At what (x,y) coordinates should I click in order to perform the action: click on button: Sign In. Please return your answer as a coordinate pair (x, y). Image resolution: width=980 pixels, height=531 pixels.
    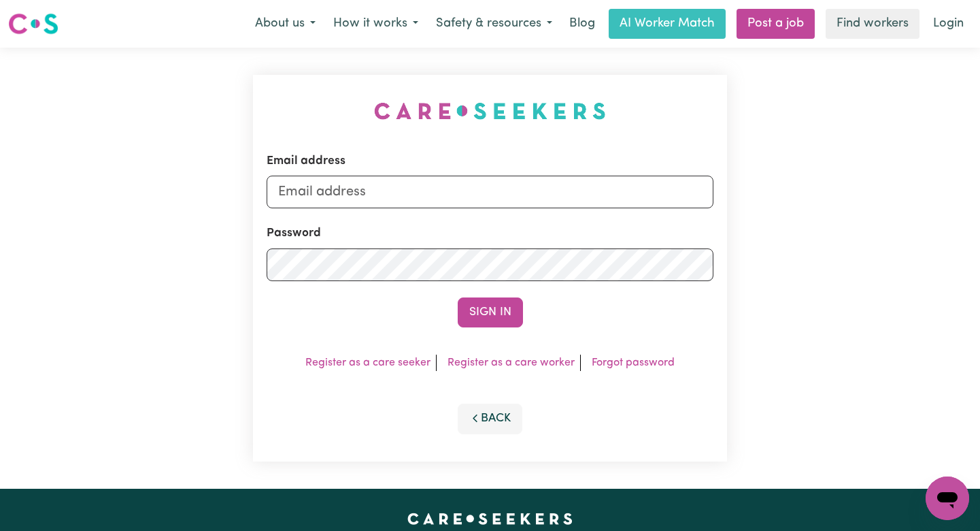
    Looking at the image, I should click on (491, 313).